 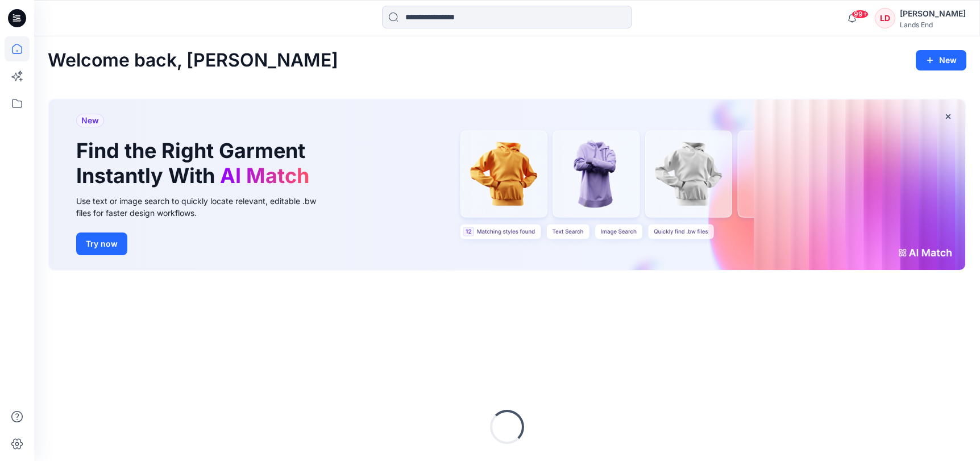 What do you see at coordinates (932, 24) in the screenshot?
I see `div: Lands End` at bounding box center [932, 24].